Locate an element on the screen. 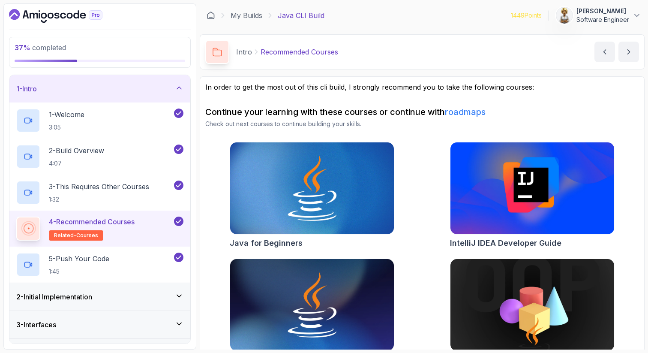 This screenshot has height=353, width=648. h3: 1 - Intro is located at coordinates (27, 89).